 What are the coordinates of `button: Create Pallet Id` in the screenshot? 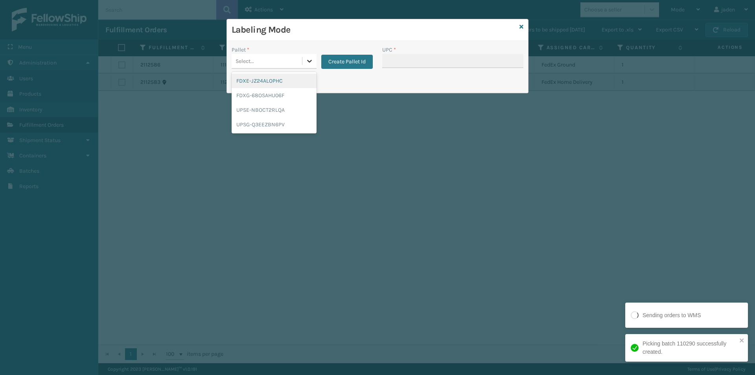 It's located at (347, 62).